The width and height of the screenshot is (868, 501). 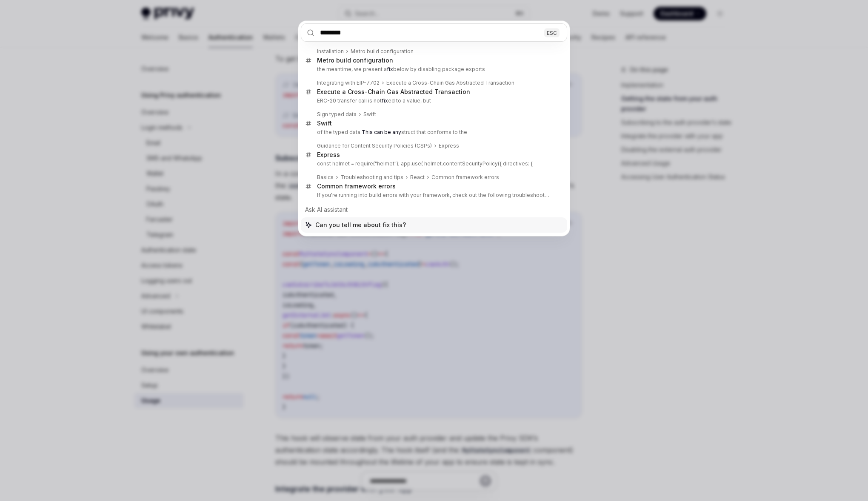 I want to click on div: ESC, so click(x=552, y=33).